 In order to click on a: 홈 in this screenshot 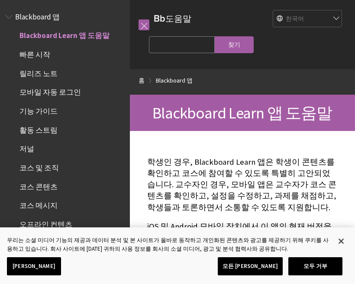, I will do `click(141, 80)`.